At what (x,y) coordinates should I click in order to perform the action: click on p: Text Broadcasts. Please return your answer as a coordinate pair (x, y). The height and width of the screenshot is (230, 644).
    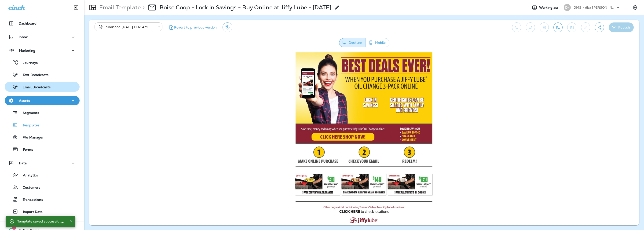
    Looking at the image, I should click on (33, 75).